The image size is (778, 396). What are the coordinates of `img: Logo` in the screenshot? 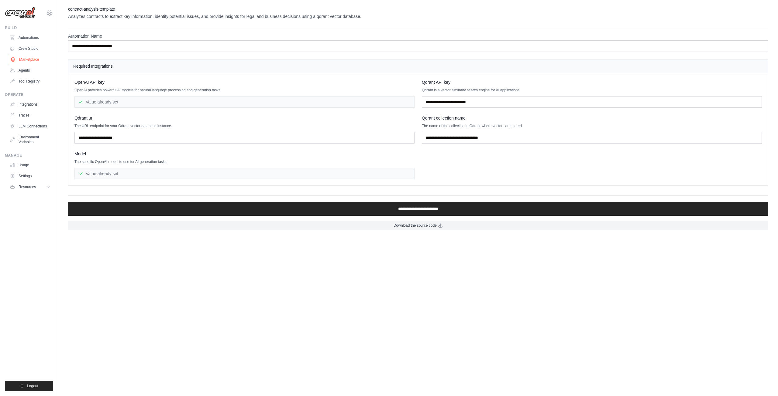 It's located at (20, 13).